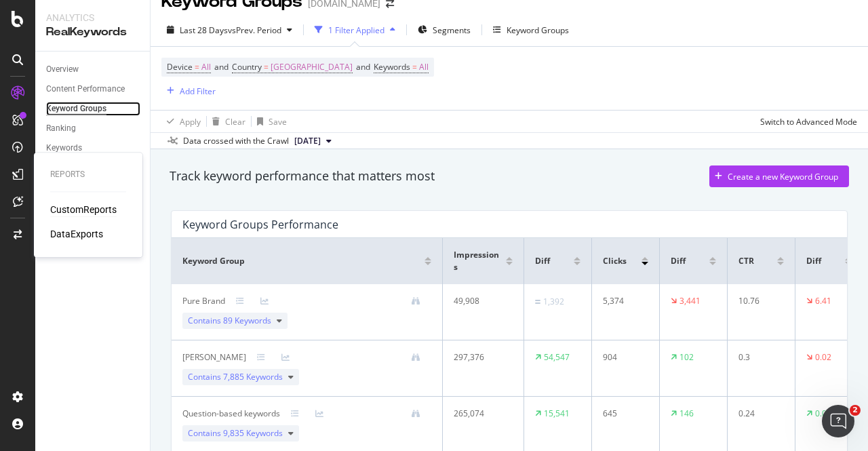 The height and width of the screenshot is (451, 868). I want to click on div: 146, so click(686, 414).